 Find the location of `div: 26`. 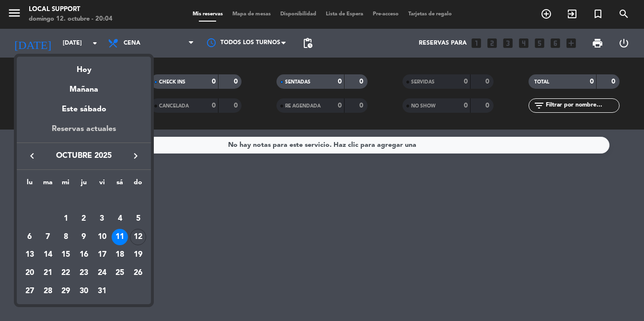

div: 26 is located at coordinates (138, 273).